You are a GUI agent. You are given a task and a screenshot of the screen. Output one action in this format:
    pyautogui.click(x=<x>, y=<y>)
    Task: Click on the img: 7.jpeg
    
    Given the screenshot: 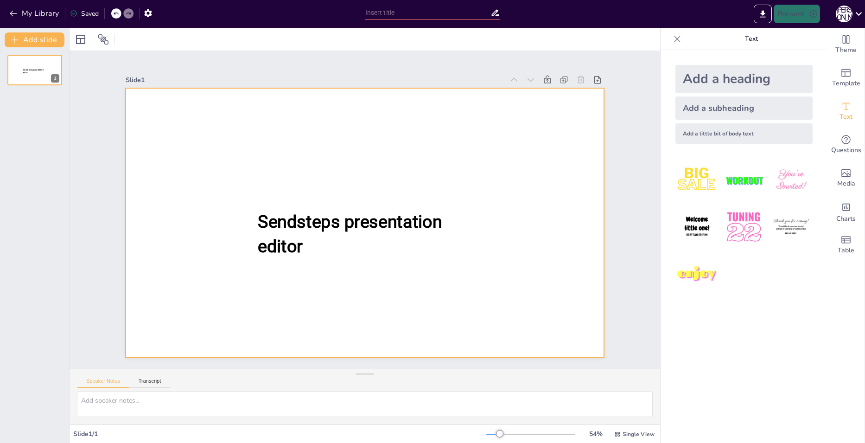 What is the action you would take?
    pyautogui.click(x=697, y=274)
    